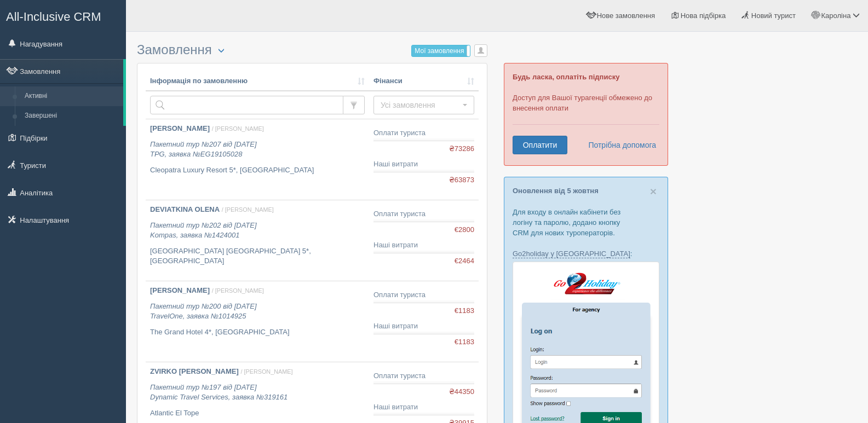 This screenshot has height=423, width=868. What do you see at coordinates (63, 15) in the screenshot?
I see `a: All-Inclusive CRM` at bounding box center [63, 15].